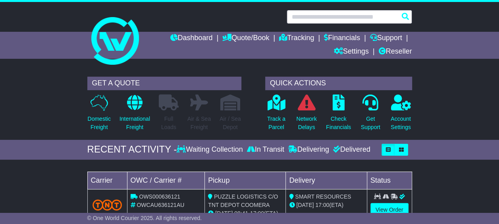 This screenshot has width=499, height=224. I want to click on span: © One World Courier 2025. All rights reserved., so click(144, 218).